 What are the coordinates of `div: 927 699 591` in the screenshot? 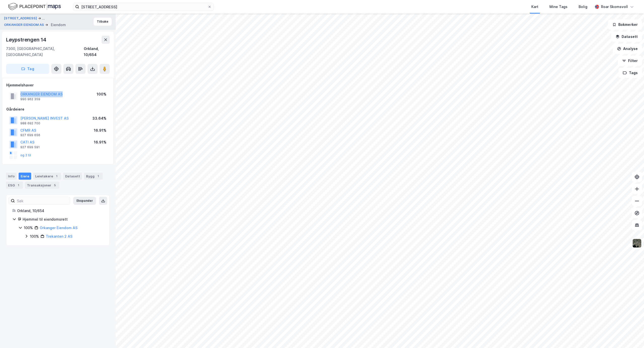 It's located at (30, 147).